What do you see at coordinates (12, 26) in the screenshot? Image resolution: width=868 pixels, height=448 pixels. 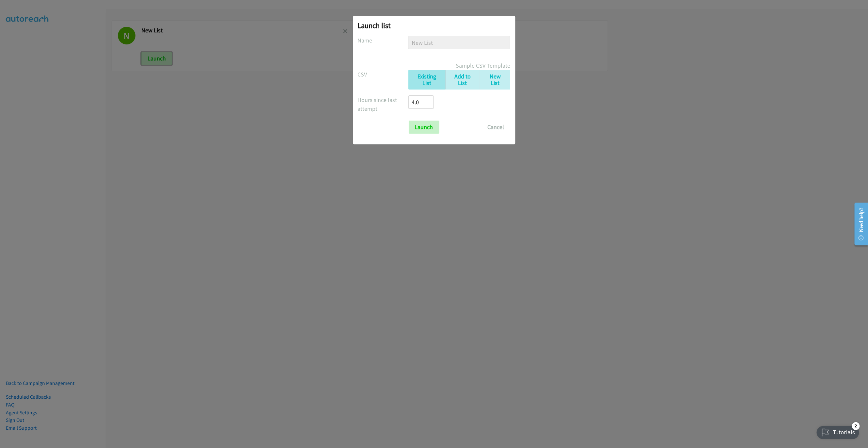 I see `div: Open Resource Center` at bounding box center [12, 26].